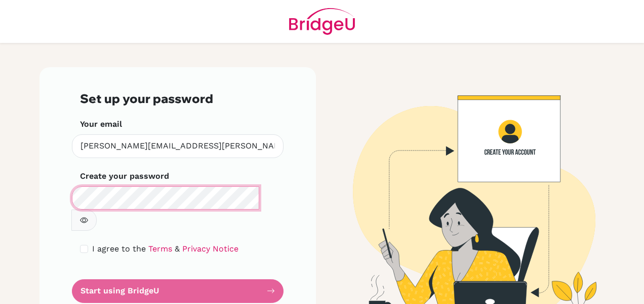 Image resolution: width=644 pixels, height=304 pixels. What do you see at coordinates (160, 249) in the screenshot?
I see `a: Terms` at bounding box center [160, 249].